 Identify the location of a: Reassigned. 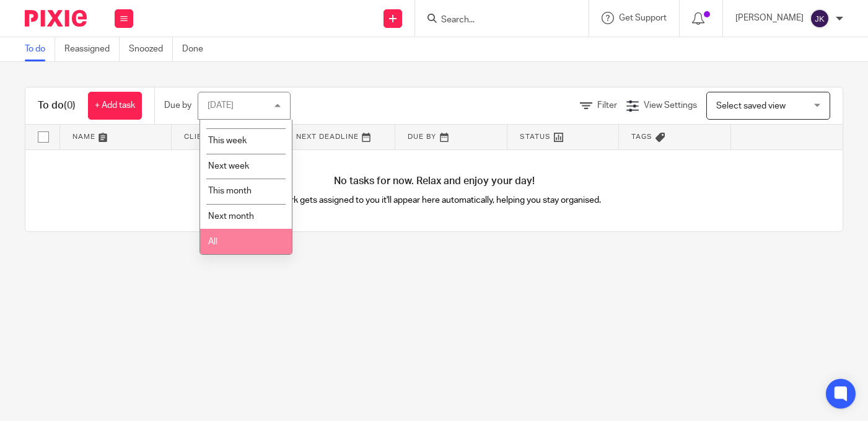
(92, 49).